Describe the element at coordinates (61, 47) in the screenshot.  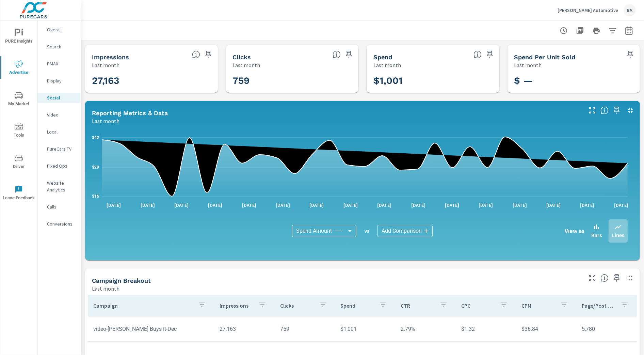
I see `p: Search` at that location.